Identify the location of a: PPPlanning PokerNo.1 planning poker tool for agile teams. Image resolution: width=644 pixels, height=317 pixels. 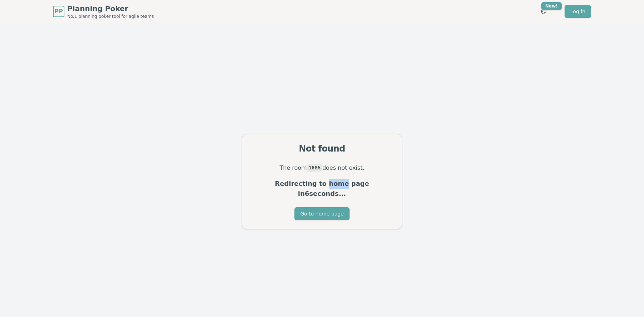
(104, 12).